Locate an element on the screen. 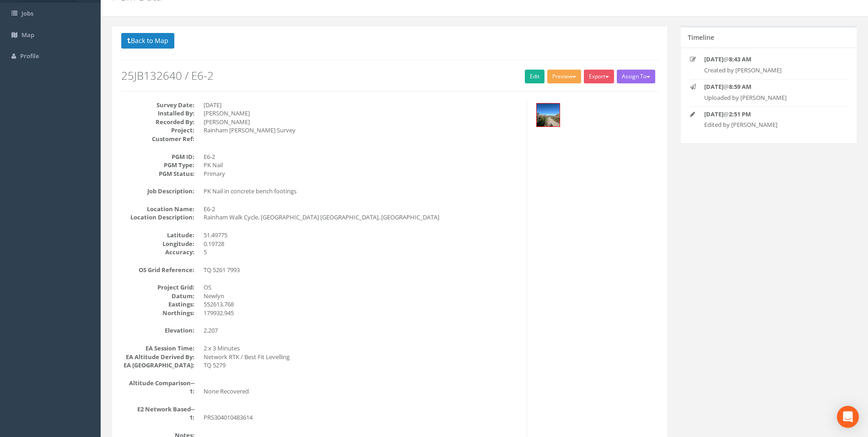 The width and height of the screenshot is (868, 437). dt: Survey Date: is located at coordinates (158, 105).